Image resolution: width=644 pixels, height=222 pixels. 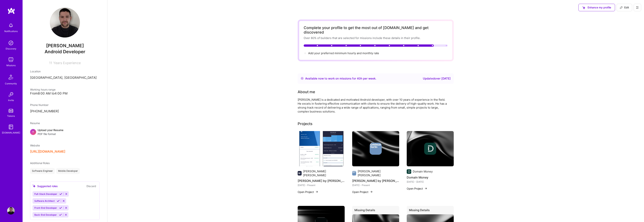 What do you see at coordinates (46, 215) in the screenshot?
I see `span: Back-End Developer` at bounding box center [46, 215].